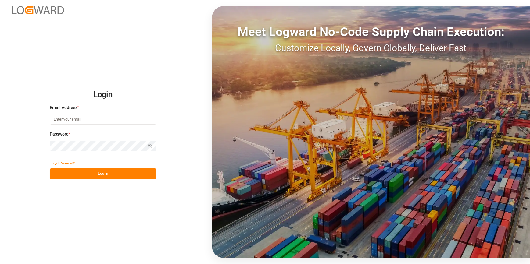 The width and height of the screenshot is (530, 264). I want to click on img: Logward_new_orange.png, so click(38, 10).